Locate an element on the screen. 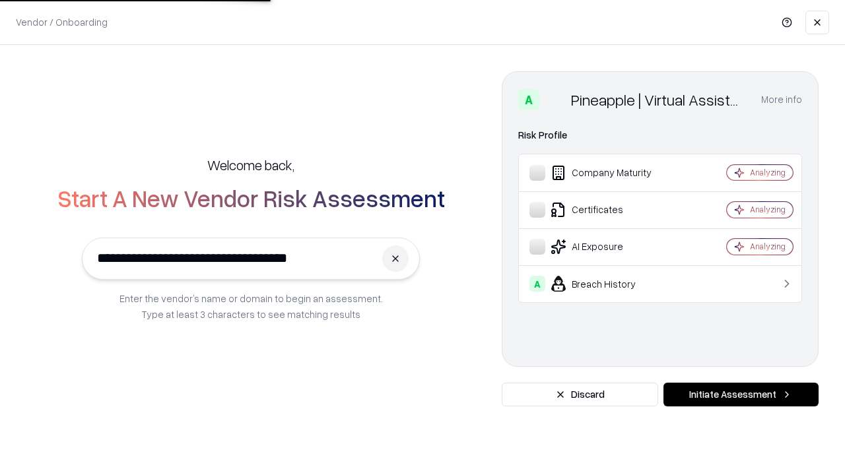 The height and width of the screenshot is (475, 845). button: More info is located at coordinates (781, 100).